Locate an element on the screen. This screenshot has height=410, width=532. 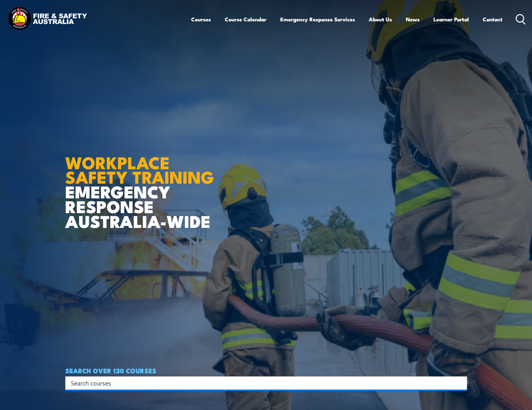
a: Emergency Response Services is located at coordinates (318, 19).